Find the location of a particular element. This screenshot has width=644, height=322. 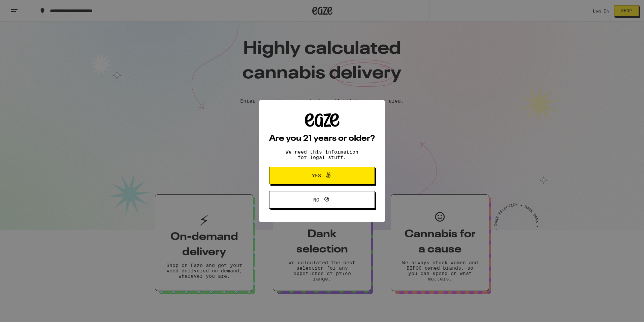

button: Yes is located at coordinates (322, 176).